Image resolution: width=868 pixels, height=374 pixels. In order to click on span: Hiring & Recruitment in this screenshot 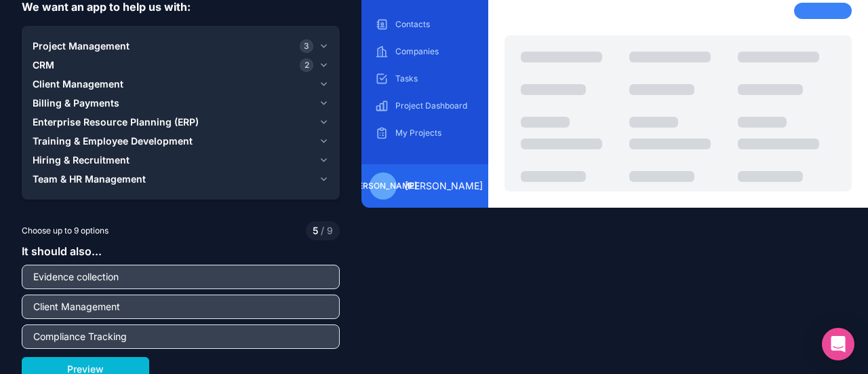, I will do `click(81, 160)`.